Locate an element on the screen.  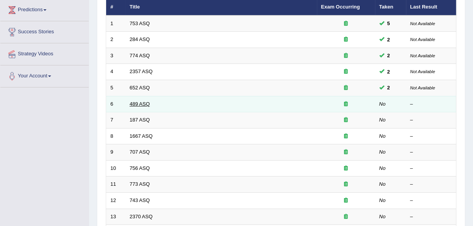
td: 13 is located at coordinates (116, 217).